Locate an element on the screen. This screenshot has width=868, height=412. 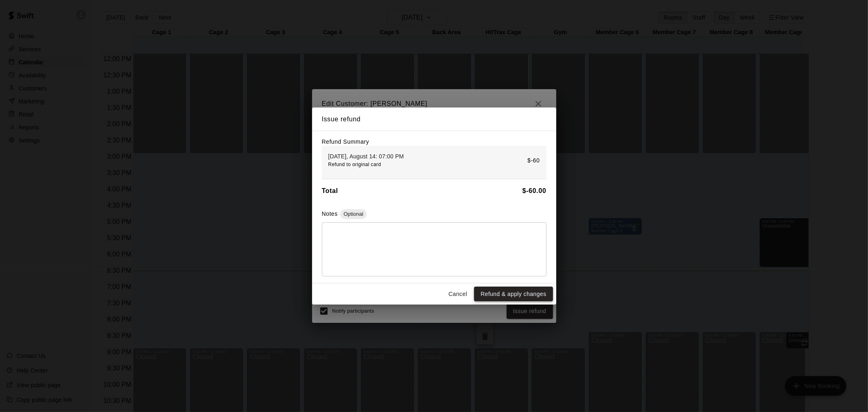
h6: $ -60.00 is located at coordinates (534, 191).